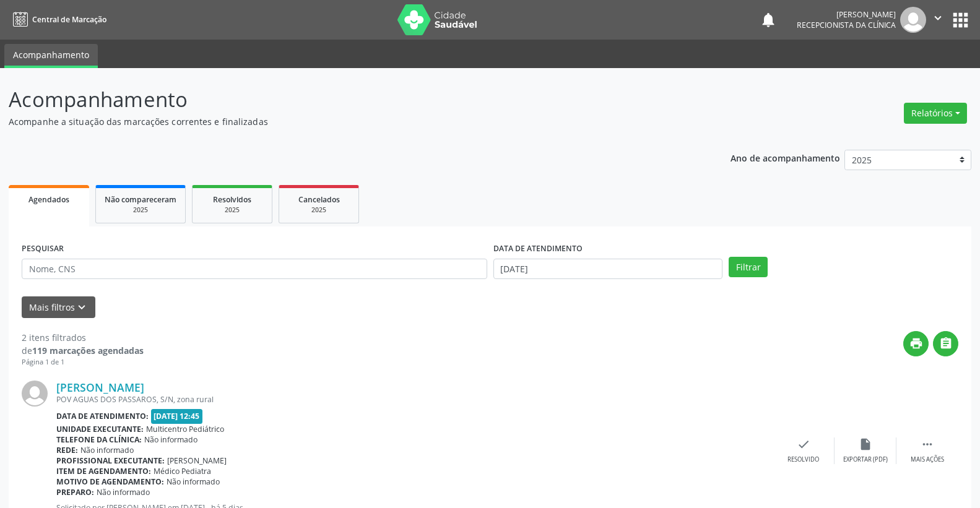  Describe the element at coordinates (140, 200) in the screenshot. I see `span: Não compareceram` at that location.